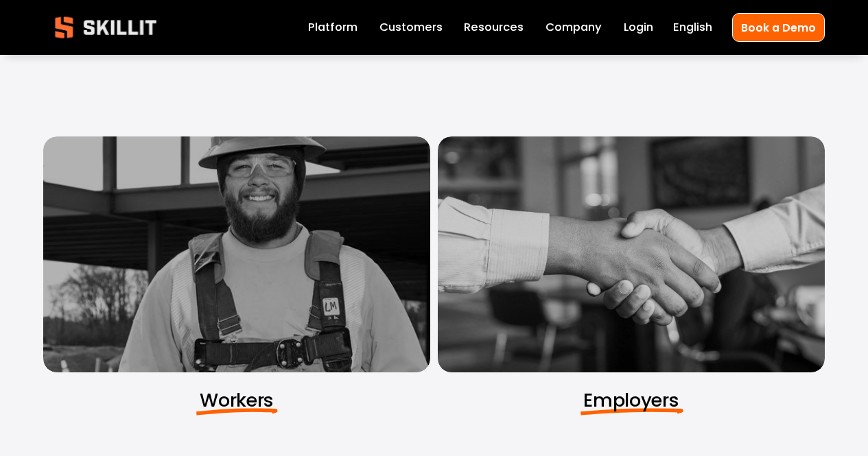  What do you see at coordinates (638, 27) in the screenshot?
I see `a: Login` at bounding box center [638, 27].